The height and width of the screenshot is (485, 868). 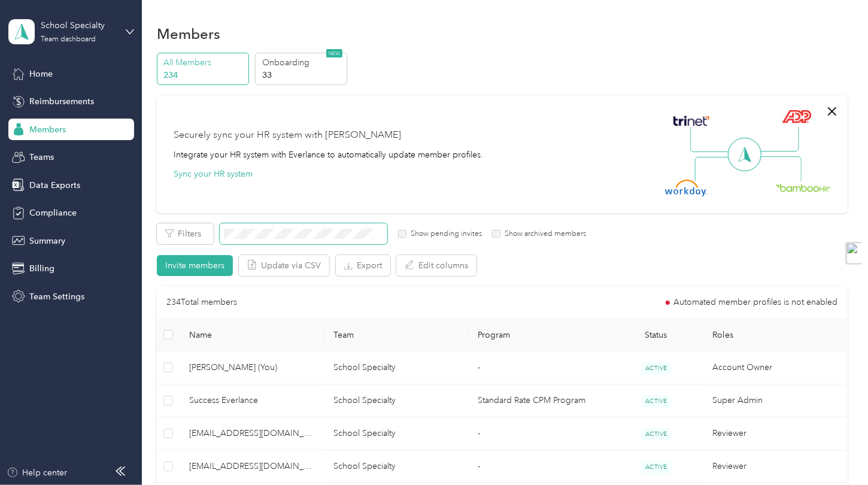 I want to click on span: Data Exports, so click(x=54, y=185).